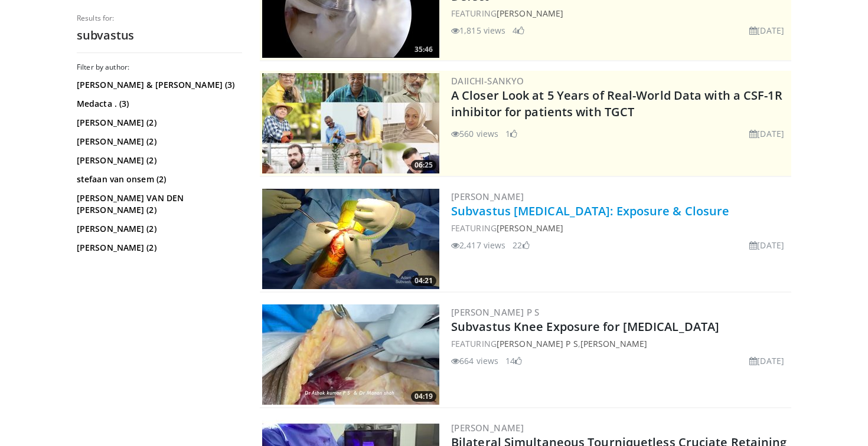 This screenshot has height=446, width=868. I want to click on h3: Filter by author:, so click(160, 67).